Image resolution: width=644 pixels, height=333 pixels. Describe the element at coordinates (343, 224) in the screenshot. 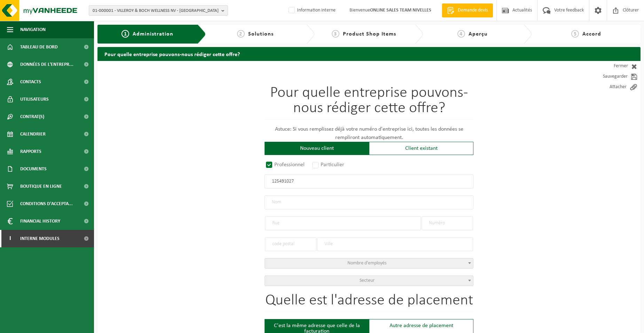

I see `input: Rue` at that location.